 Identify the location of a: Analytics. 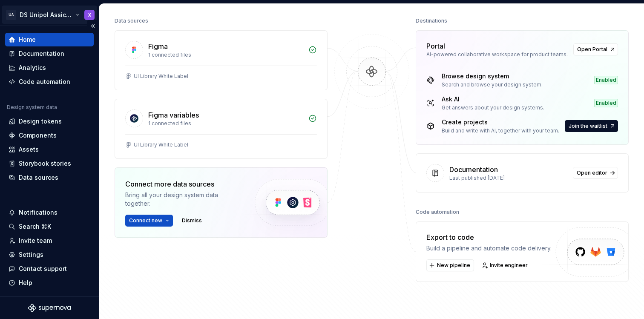
(49, 68).